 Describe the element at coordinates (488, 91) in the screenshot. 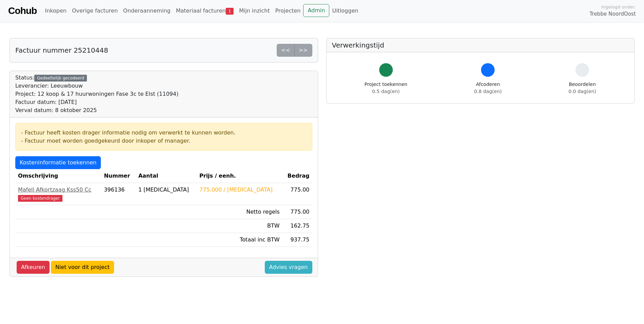

I see `span: 0.8 dag(en)` at that location.